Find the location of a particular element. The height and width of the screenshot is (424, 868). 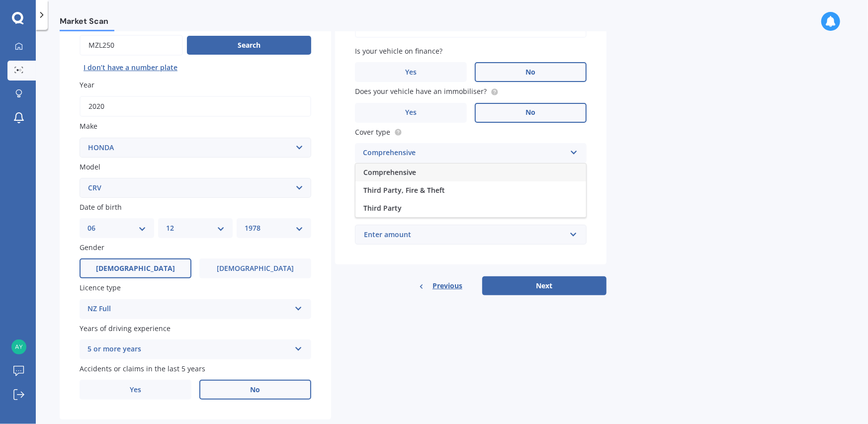

span: Make is located at coordinates (88, 126).